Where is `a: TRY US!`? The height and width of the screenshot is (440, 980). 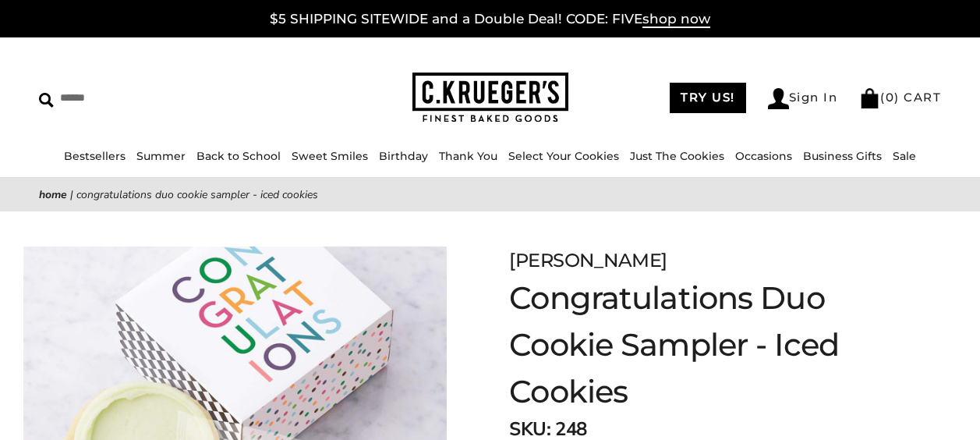 a: TRY US! is located at coordinates (708, 97).